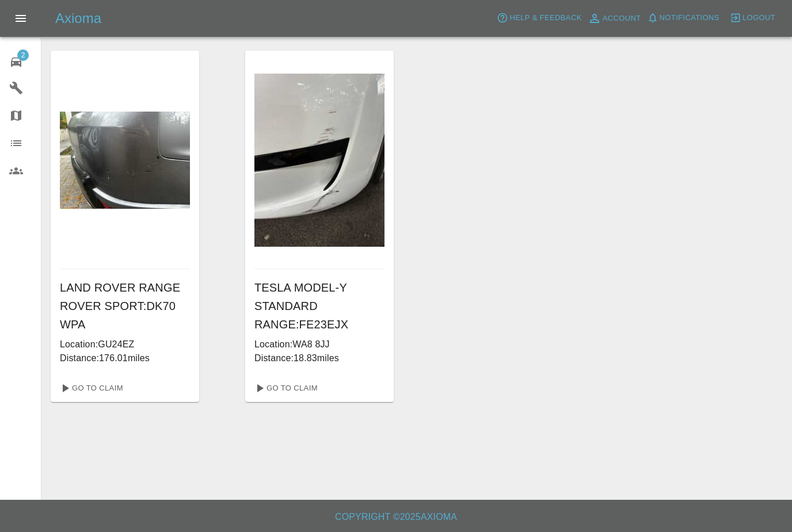 The image size is (792, 532). I want to click on p: Location: GU24EZ, so click(125, 344).